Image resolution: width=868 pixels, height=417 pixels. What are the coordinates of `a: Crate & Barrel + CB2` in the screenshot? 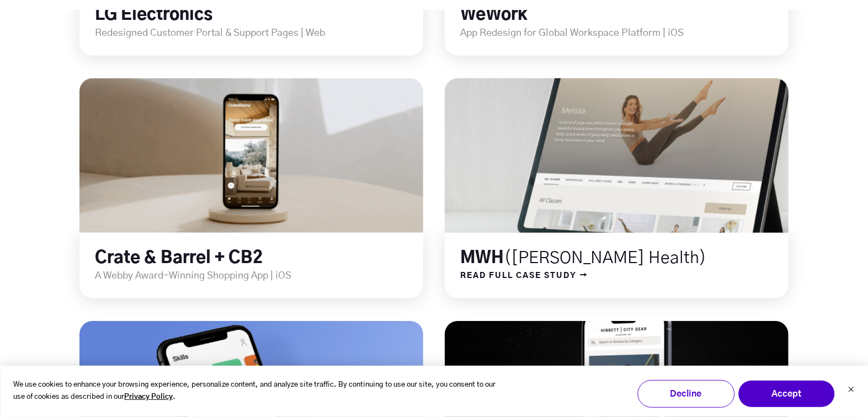 It's located at (179, 258).